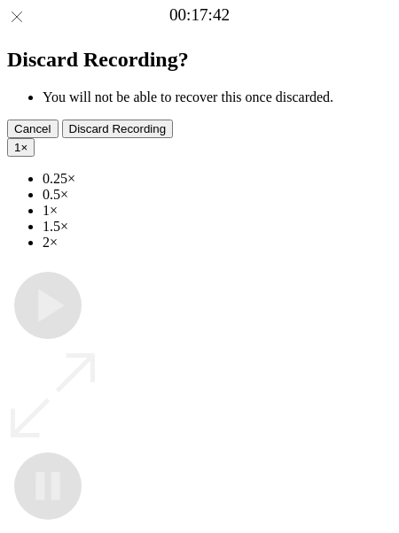  I want to click on h2: Discard Recording?, so click(199, 59).